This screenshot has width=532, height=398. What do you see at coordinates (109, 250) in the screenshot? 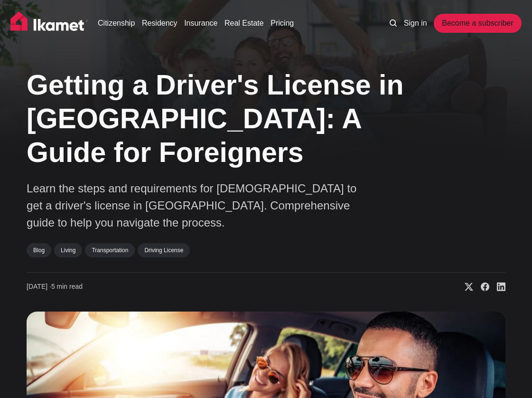
I see `a: Transportation` at bounding box center [109, 250].